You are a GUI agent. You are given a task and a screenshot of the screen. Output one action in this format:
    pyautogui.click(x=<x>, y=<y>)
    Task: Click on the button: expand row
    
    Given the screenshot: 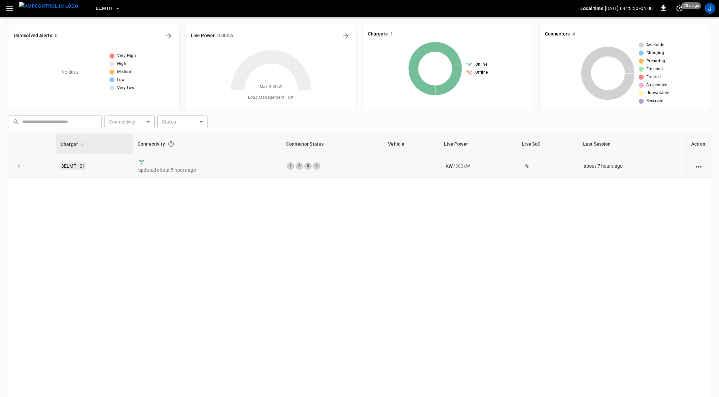 What is the action you would take?
    pyautogui.click(x=19, y=166)
    